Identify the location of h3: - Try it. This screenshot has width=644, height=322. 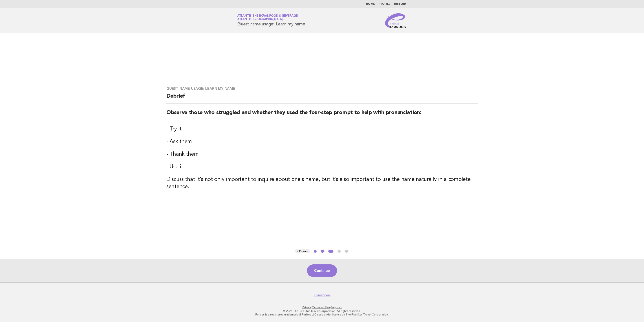
(322, 129).